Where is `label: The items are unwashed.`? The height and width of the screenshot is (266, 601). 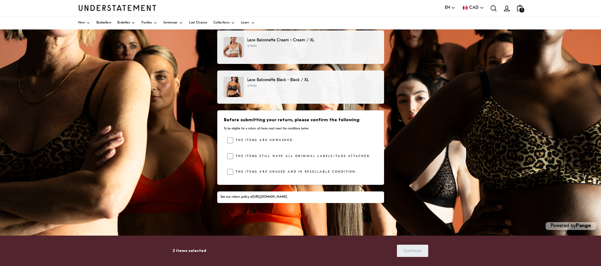
label: The items are unwashed. is located at coordinates (263, 140).